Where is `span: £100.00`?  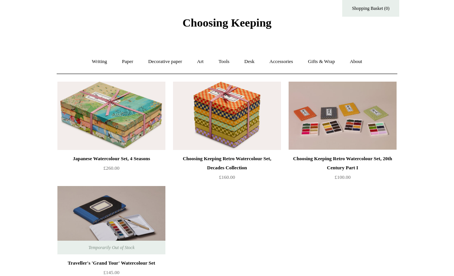
span: £100.00 is located at coordinates (342, 177).